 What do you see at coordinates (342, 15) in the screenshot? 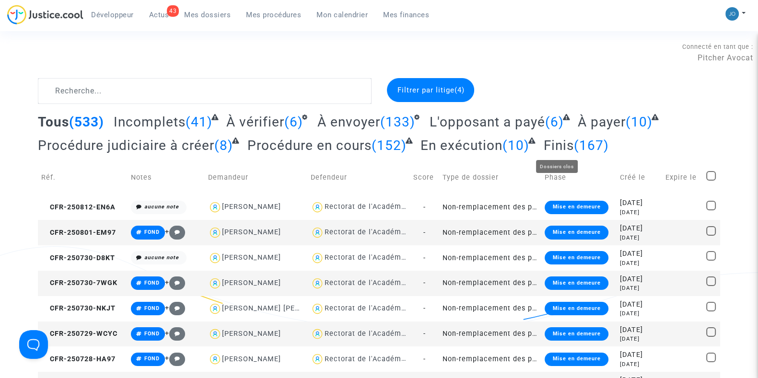
I see `a: Mon calendrier` at bounding box center [342, 15].